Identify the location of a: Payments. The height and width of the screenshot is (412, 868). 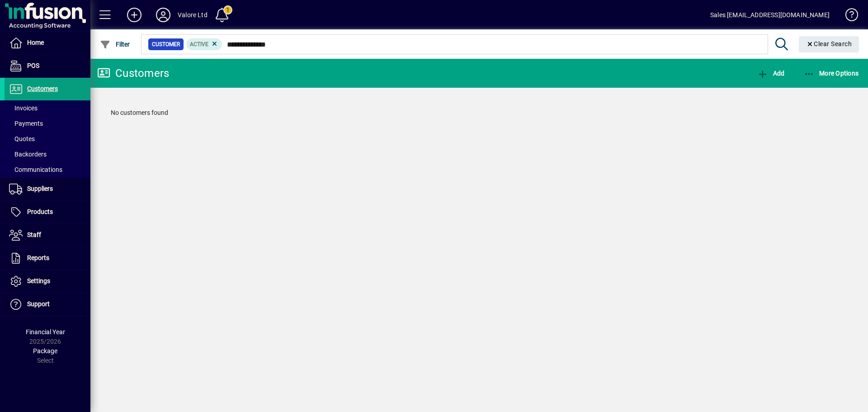
(47, 123).